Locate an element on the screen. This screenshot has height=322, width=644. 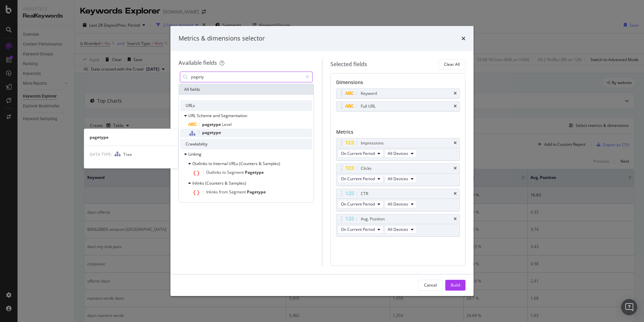
div: pagetype is located at coordinates (131, 137).